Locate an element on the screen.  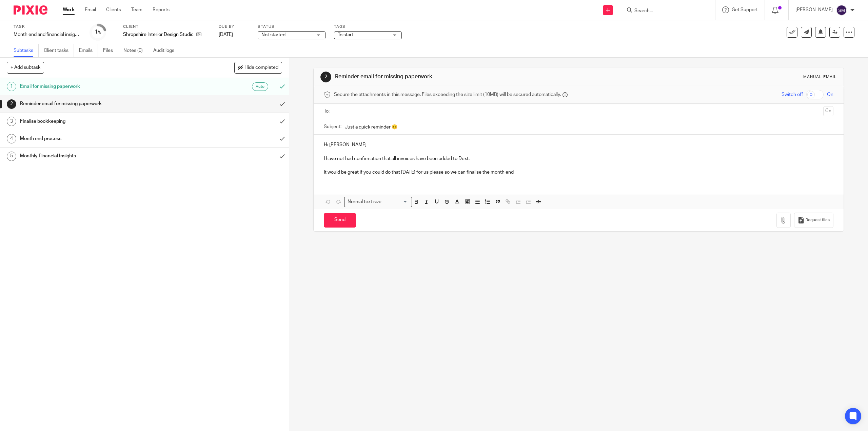
label: Task is located at coordinates (48, 27).